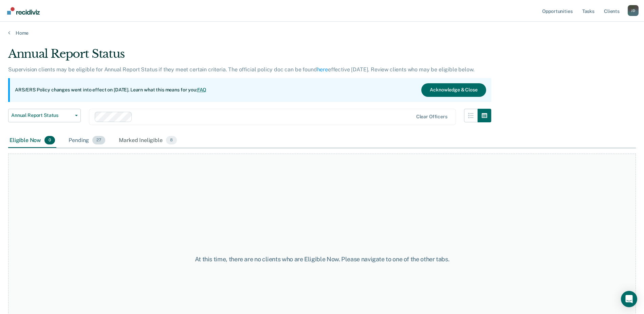  Describe the element at coordinates (432, 117) in the screenshot. I see `div: Clear officers` at that location.